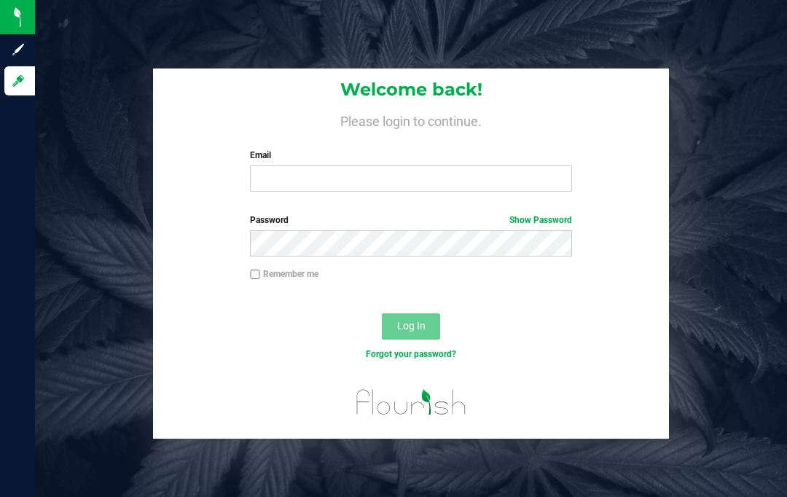 The image size is (787, 497). Describe the element at coordinates (284, 274) in the screenshot. I see `label: Remember me` at that location.